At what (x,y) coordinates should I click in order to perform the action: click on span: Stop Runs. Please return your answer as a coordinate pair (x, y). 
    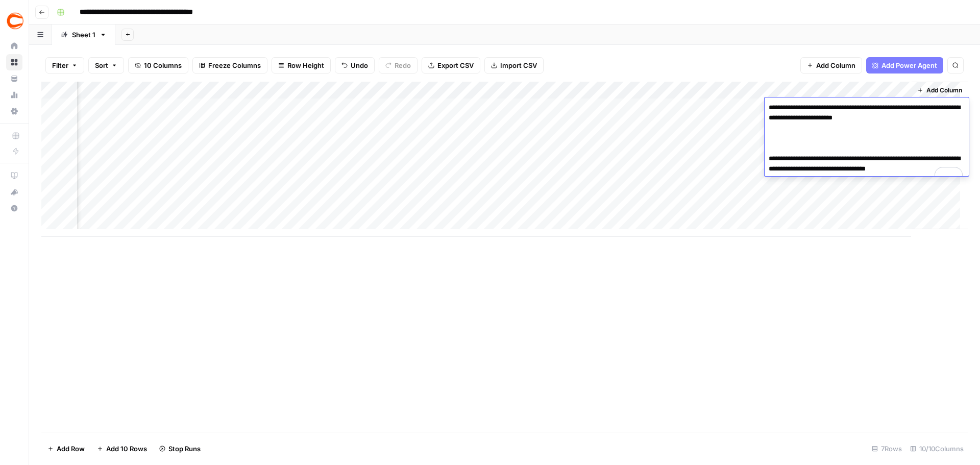
    Looking at the image, I should click on (184, 449).